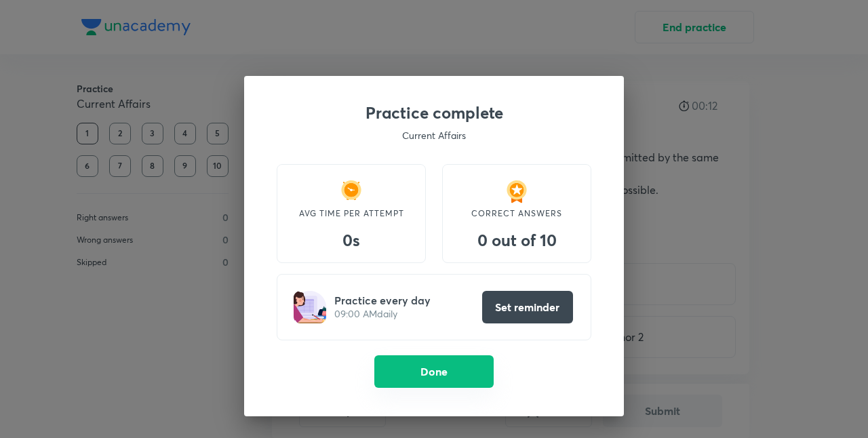 This screenshot has width=868, height=438. Describe the element at coordinates (351, 192) in the screenshot. I see `img: time taken` at that location.